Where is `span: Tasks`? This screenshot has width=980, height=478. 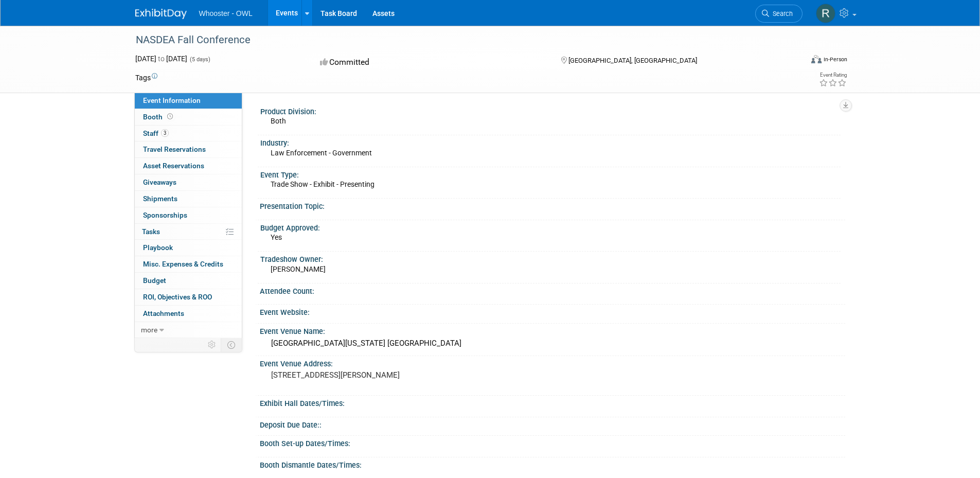 span: Tasks is located at coordinates (151, 231).